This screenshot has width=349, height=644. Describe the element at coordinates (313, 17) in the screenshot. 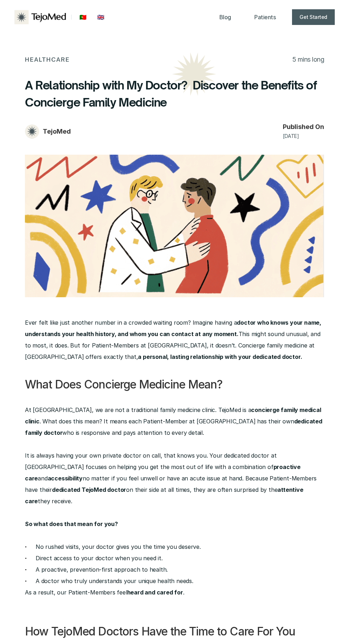

I see `a: Get Started` at that location.